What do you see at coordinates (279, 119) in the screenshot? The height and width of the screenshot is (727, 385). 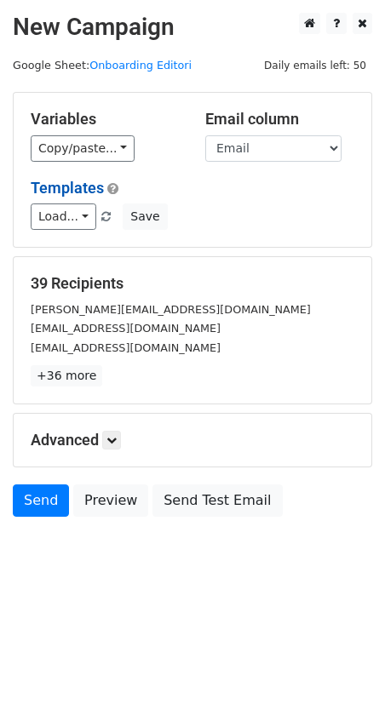 I see `h5: Email column` at bounding box center [279, 119].